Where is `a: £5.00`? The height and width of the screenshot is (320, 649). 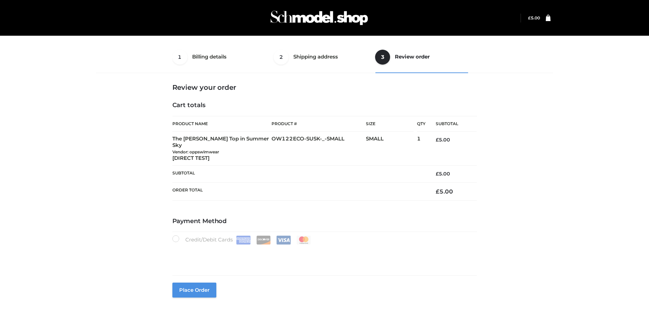
a: £5.00 is located at coordinates (533, 18).